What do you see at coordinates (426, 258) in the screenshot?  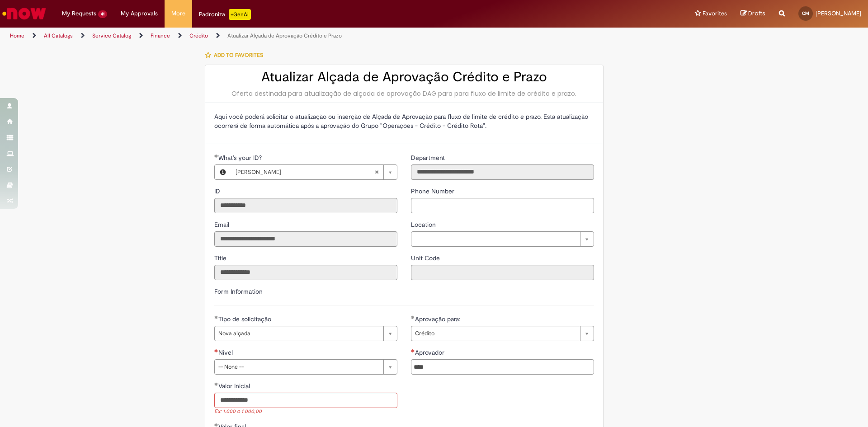 I see `label: Read only - Unit Code` at bounding box center [426, 258].